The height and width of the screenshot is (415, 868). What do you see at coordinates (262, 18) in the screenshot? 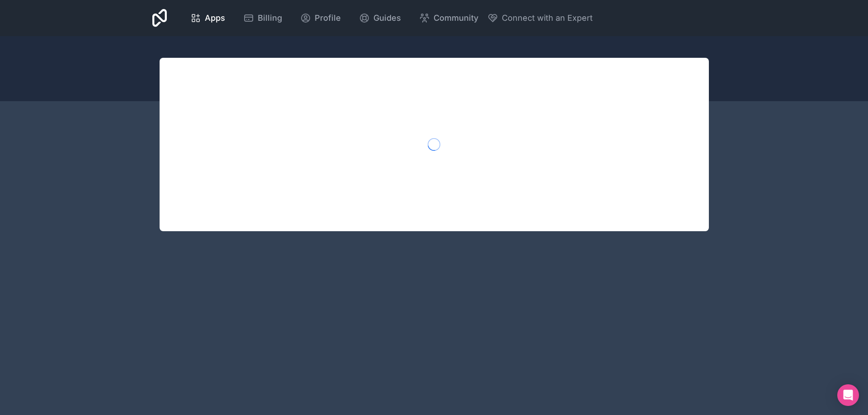
I see `a: Billing` at bounding box center [262, 18].